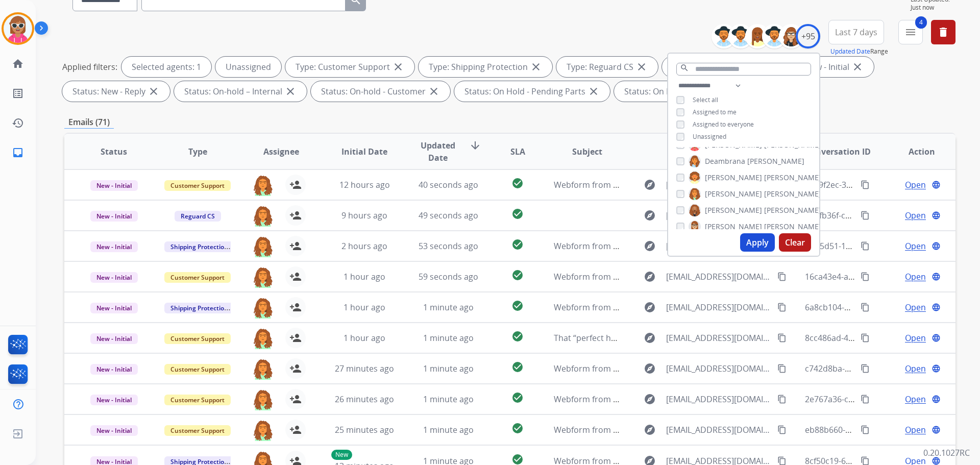 The height and width of the screenshot is (465, 980). What do you see at coordinates (883, 368) in the screenshot?
I see `span: c742d8ba-7185-4ef6-b656-3e65a25eea6a` at bounding box center [883, 368].